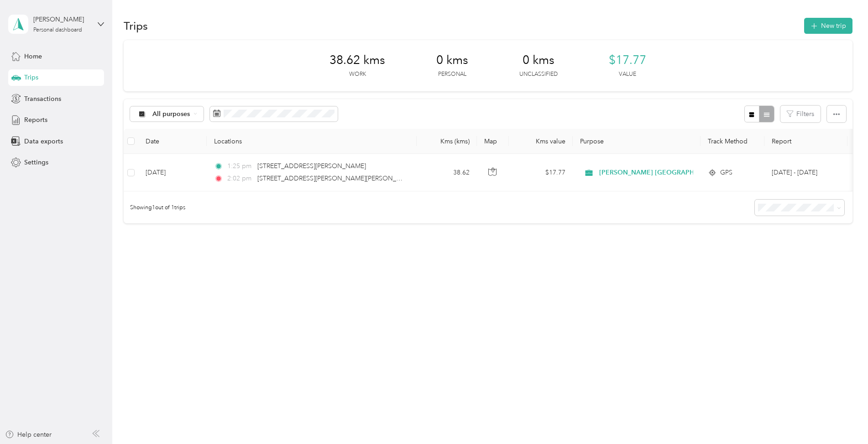 The height and width of the screenshot is (444, 868). What do you see at coordinates (36, 119) in the screenshot?
I see `span: Reports` at bounding box center [36, 119].